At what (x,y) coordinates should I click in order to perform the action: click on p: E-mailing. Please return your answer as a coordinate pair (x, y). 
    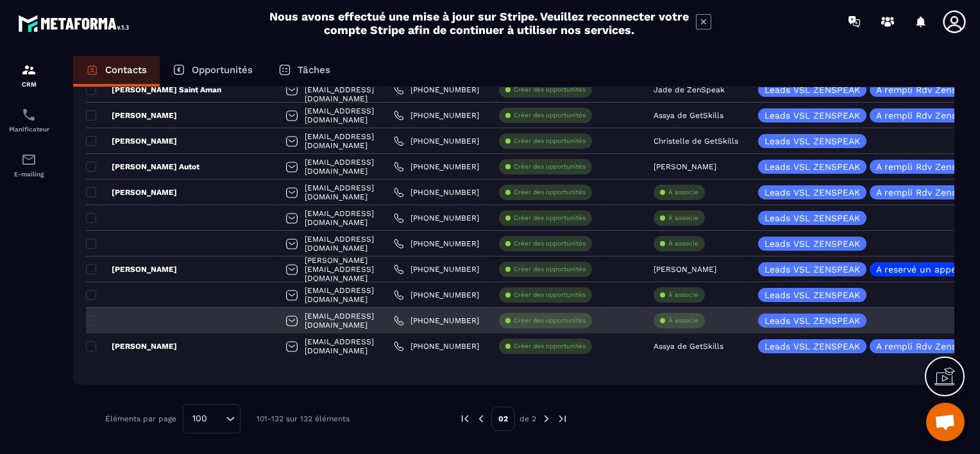
    Looking at the image, I should click on (29, 174).